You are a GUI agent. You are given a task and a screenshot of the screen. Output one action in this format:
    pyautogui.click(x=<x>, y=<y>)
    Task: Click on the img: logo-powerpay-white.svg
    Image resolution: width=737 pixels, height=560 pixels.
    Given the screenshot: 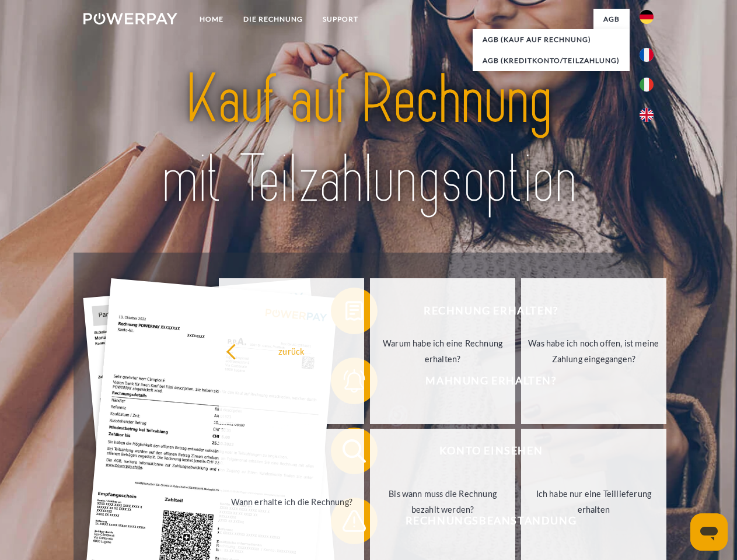 What is the action you would take?
    pyautogui.click(x=130, y=19)
    